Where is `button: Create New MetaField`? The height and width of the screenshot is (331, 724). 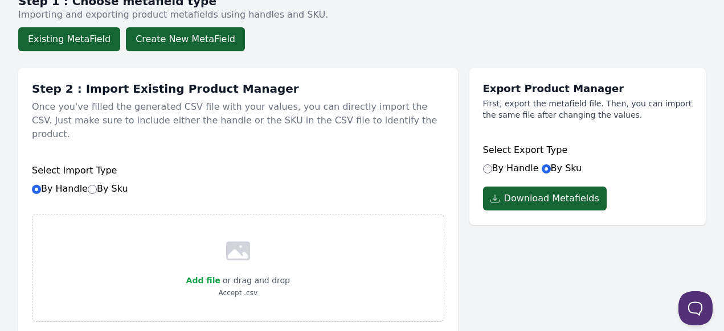 button: Create New MetaField is located at coordinates (185, 39).